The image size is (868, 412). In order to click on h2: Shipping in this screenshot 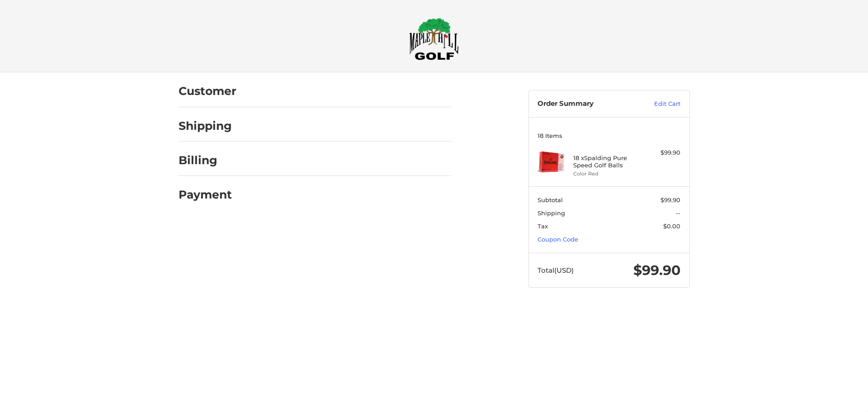, I will do `click(206, 126)`.